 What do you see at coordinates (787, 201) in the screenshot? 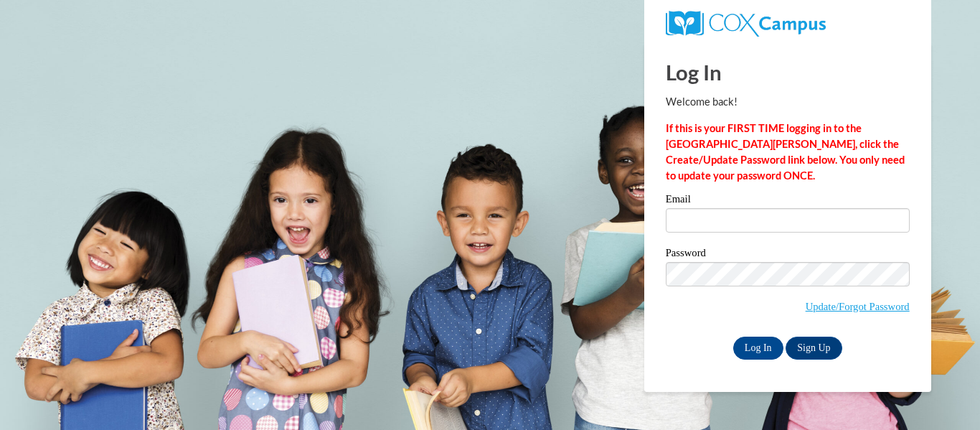
I see `label: Email` at bounding box center [787, 201].